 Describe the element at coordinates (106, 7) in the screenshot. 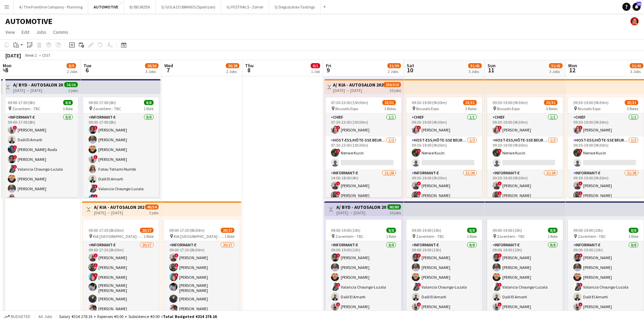

I see `button: AUTOMOTIVE` at that location.